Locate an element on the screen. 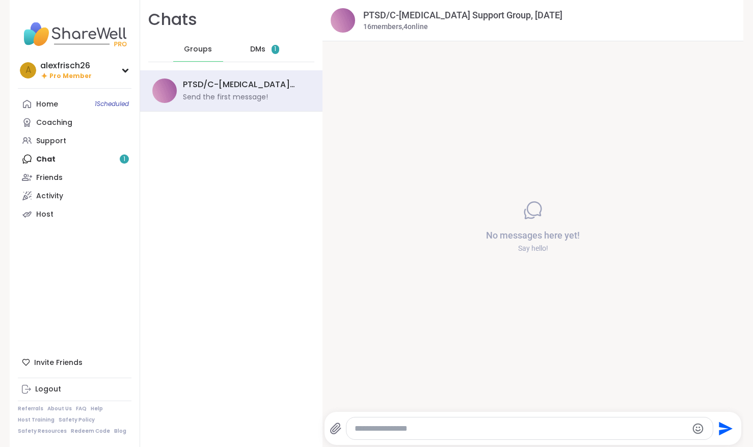 The width and height of the screenshot is (753, 447). div: alexfrisch26 is located at coordinates (66, 66).